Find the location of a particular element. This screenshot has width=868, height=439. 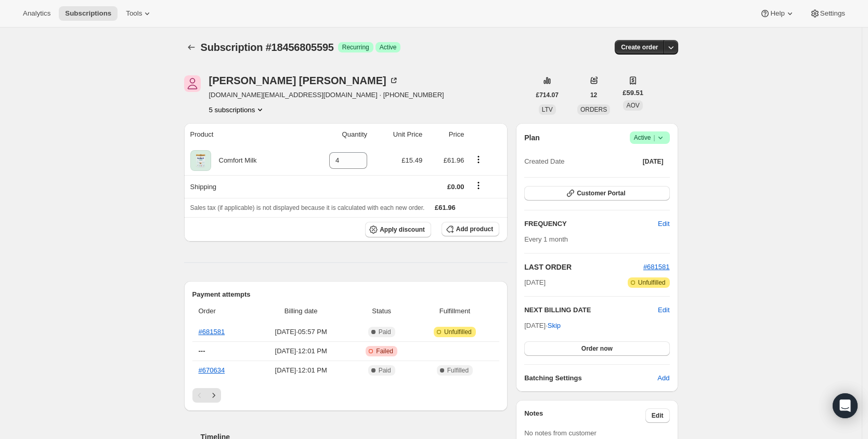

button: £714.07 is located at coordinates (547, 95).